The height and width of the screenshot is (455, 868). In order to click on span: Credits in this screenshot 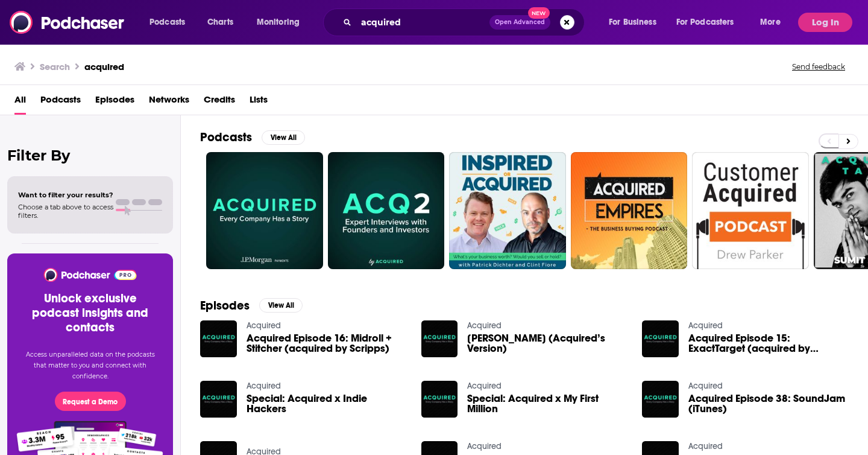, I will do `click(219, 102)`.